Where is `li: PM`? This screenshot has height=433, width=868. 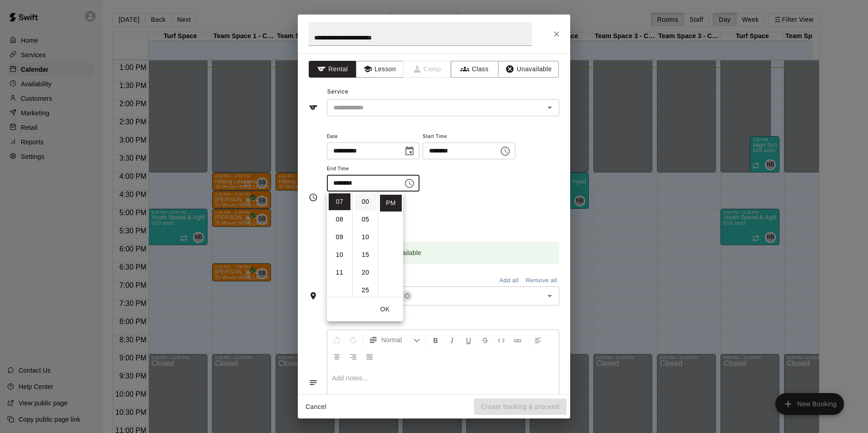
li: PM is located at coordinates (391, 203).